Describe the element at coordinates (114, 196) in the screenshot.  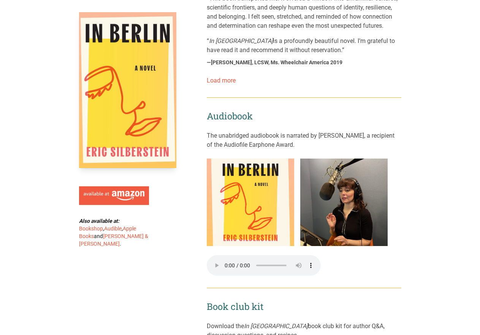
I see `img: Available at Amazon` at that location.